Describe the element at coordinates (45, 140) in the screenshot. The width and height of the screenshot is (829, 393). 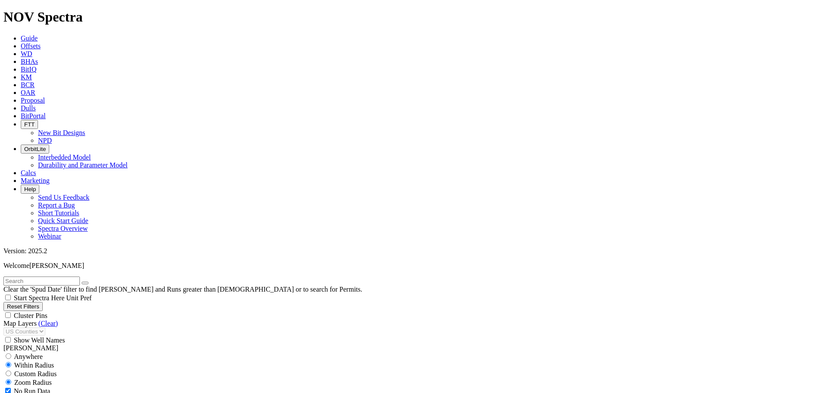
I see `a: NPD` at that location.